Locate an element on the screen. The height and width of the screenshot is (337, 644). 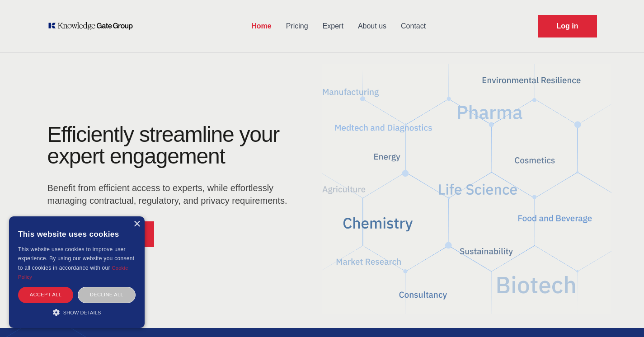
div: This website uses cookies is located at coordinates (77, 234).